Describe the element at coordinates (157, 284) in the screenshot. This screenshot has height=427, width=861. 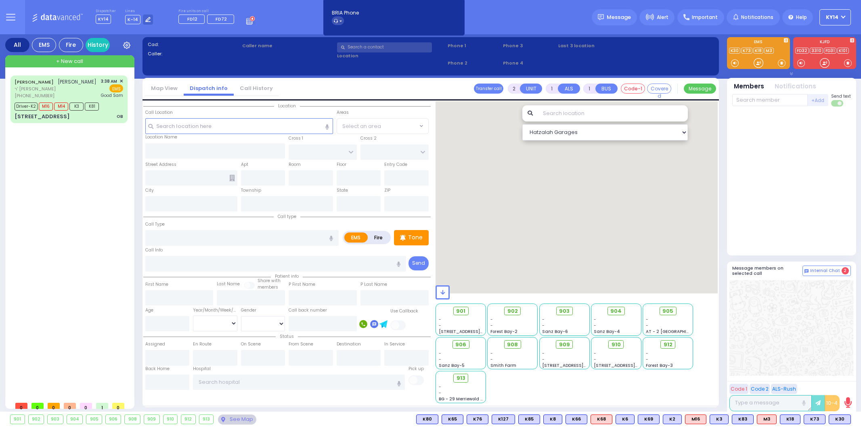
I see `label: First Name` at that location.